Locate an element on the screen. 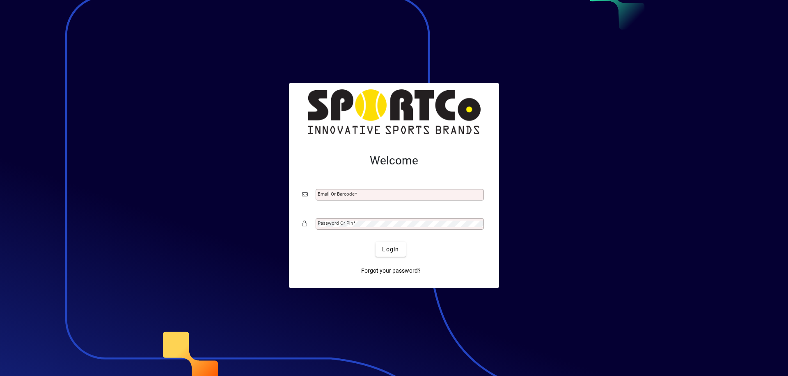 The height and width of the screenshot is (376, 788). a: Forgot your password? is located at coordinates (391, 271).